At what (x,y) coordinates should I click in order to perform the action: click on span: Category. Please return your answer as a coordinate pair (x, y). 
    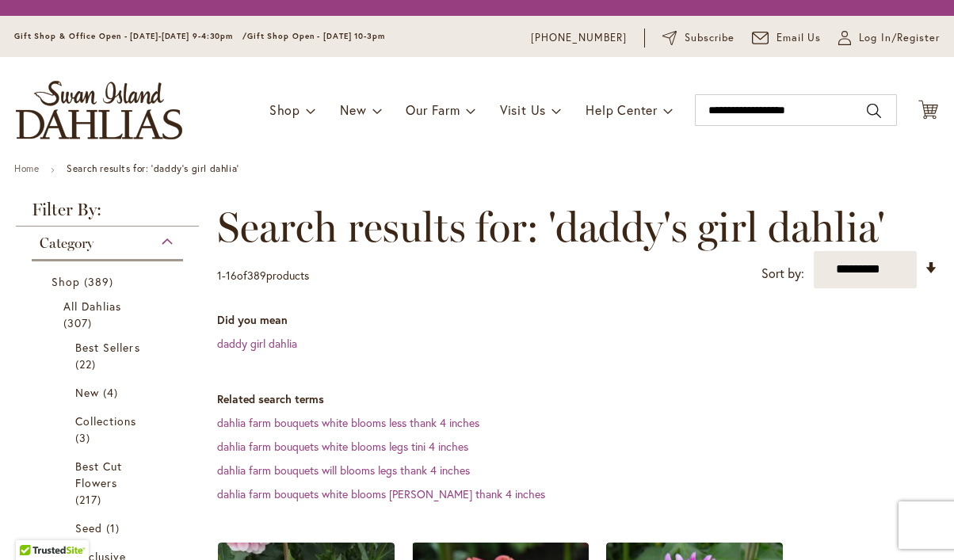
    Looking at the image, I should click on (67, 243).